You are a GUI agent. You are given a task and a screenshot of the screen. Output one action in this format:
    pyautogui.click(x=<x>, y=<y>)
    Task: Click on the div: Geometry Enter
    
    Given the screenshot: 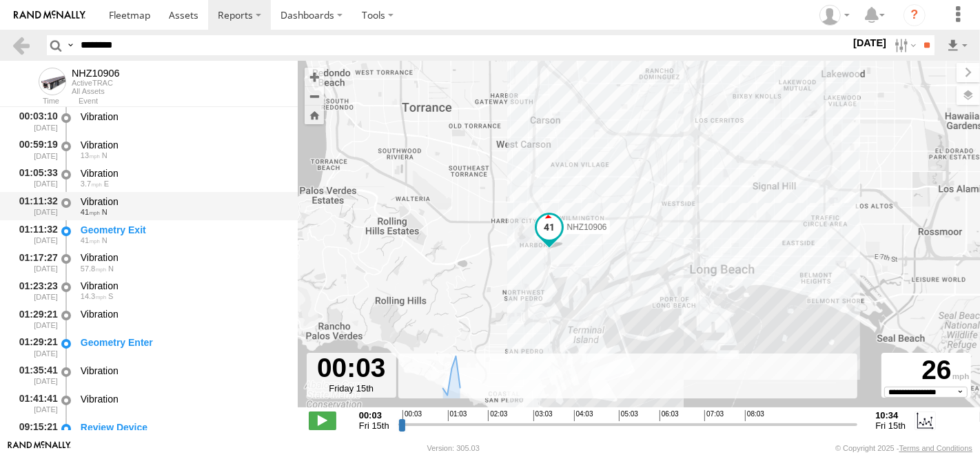 What is the action you would take?
    pyautogui.click(x=183, y=342)
    